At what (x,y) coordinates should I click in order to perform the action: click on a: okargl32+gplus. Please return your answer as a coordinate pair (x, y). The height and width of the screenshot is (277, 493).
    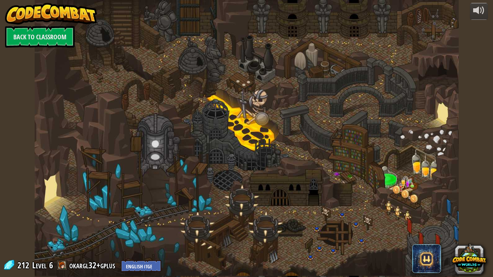
    Looking at the image, I should click on (93, 265).